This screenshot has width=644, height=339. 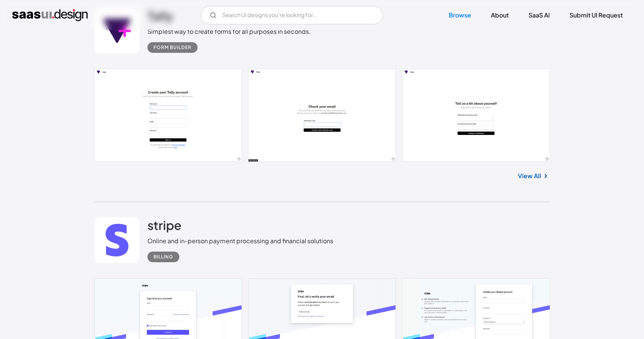 I want to click on a: home, so click(x=50, y=15).